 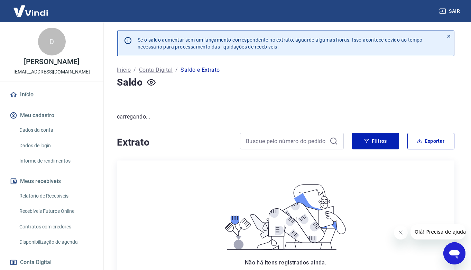 What do you see at coordinates (286, 262) in the screenshot?
I see `span: Não há itens registrados ainda.` at bounding box center [286, 262].